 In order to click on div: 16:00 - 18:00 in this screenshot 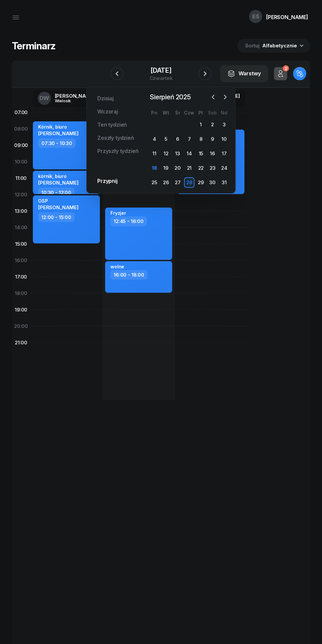, I will do `click(129, 275)`.